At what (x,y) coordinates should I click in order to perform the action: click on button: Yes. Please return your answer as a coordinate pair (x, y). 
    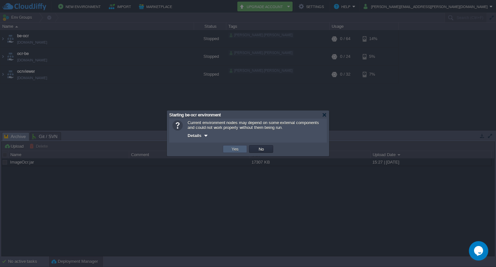
    Looking at the image, I should click on (235, 149).